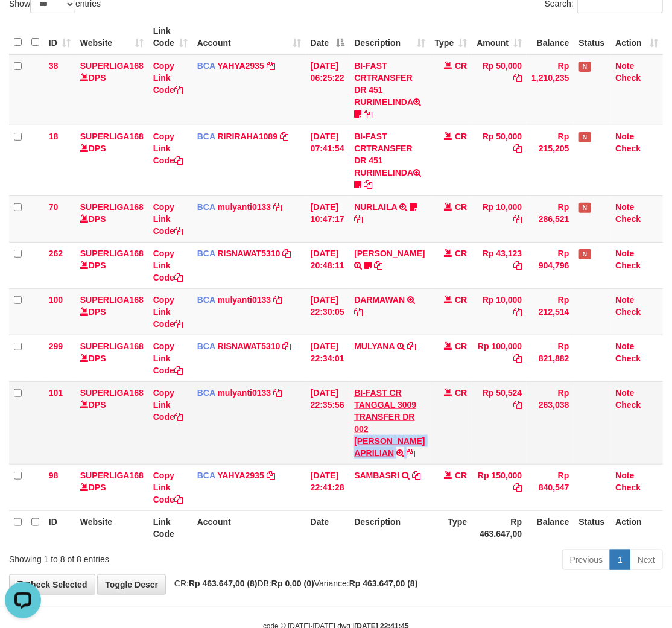 The width and height of the screenshot is (672, 628). Describe the element at coordinates (328, 527) in the screenshot. I see `th: Date` at that location.